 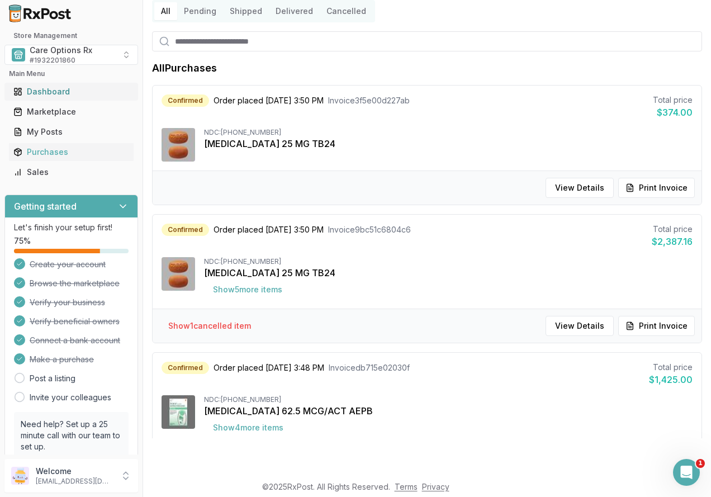 What do you see at coordinates (210, 326) in the screenshot?
I see `button: Show1cancelled item` at bounding box center [210, 326].